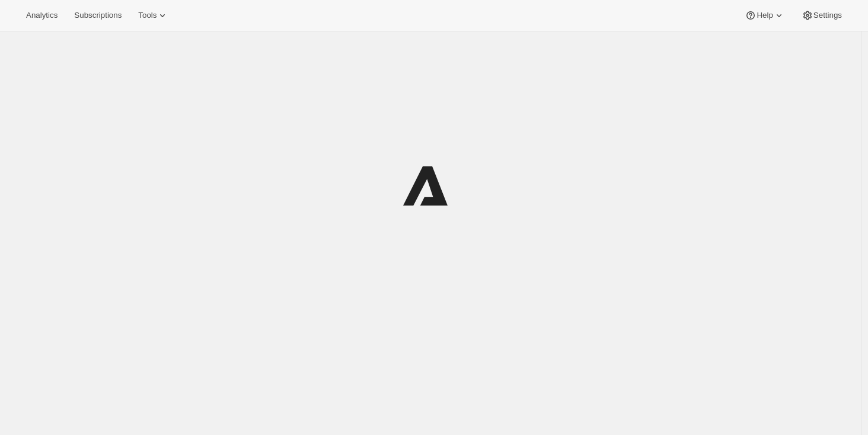  I want to click on span: Analytics, so click(42, 16).